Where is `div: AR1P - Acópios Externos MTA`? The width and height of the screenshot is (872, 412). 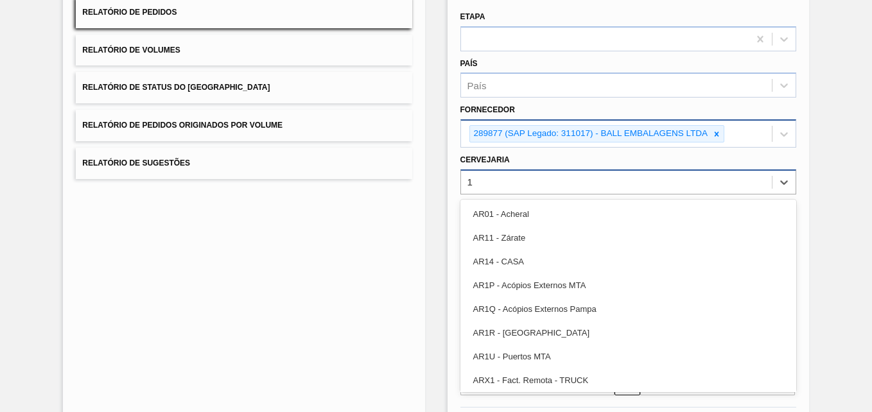
div: AR1P - Acópios Externos MTA is located at coordinates (628, 285).